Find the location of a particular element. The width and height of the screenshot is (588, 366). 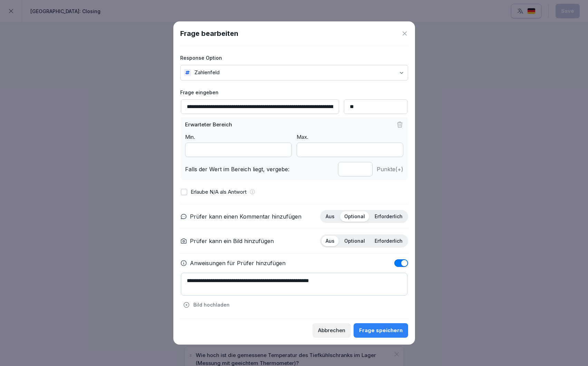

p: Punkte (+) is located at coordinates (390, 169).